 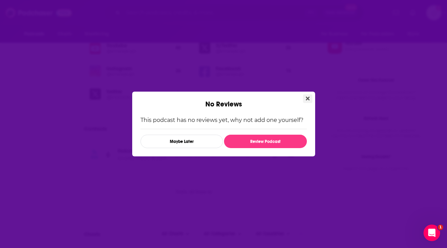 What do you see at coordinates (181, 141) in the screenshot?
I see `button: Maybe Later` at bounding box center [181, 141].